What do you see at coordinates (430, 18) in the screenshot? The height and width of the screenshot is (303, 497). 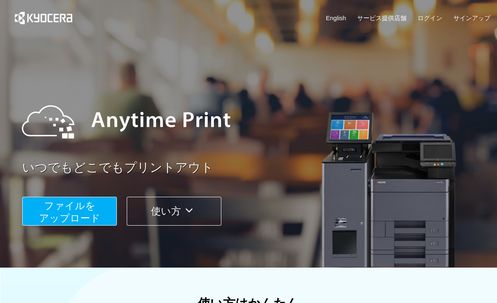 I see `a: ログイン` at bounding box center [430, 18].